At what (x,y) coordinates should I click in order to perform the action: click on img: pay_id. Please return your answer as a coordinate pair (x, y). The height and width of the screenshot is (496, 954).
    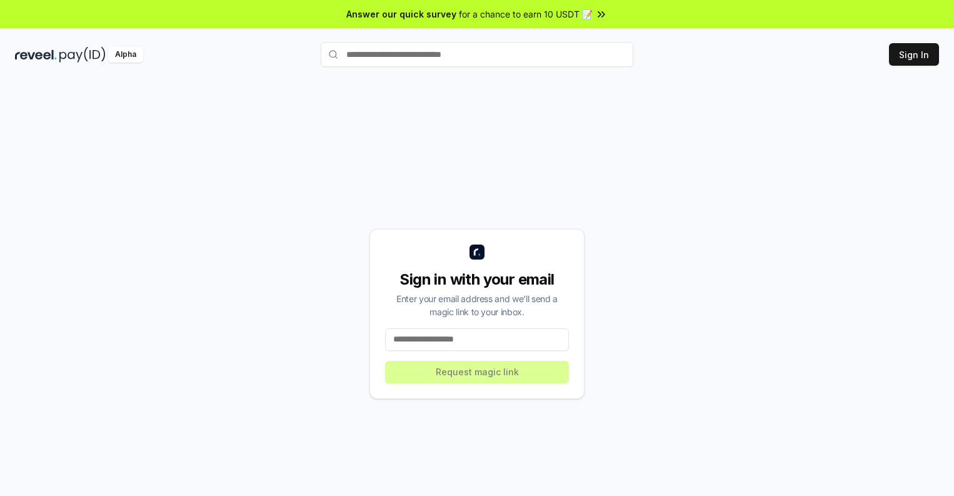
    Looking at the image, I should click on (82, 54).